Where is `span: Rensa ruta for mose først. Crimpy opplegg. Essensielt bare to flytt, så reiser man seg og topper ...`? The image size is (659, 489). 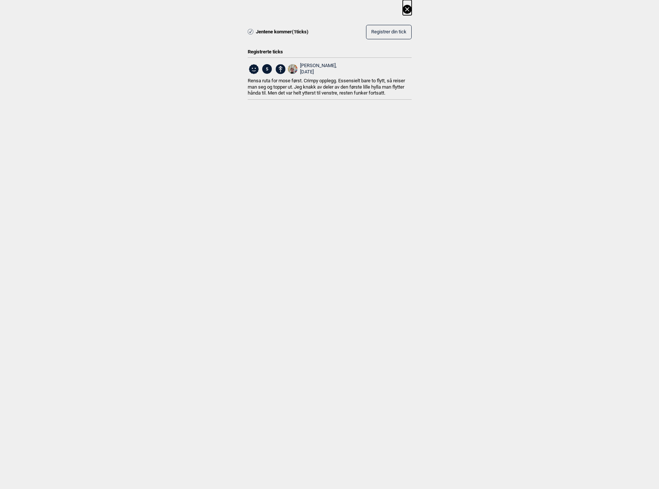
span: Rensa ruta for mose først. Crimpy opplegg. Essensielt bare to flytt, så reiser man seg og topper ... is located at coordinates (326, 87).